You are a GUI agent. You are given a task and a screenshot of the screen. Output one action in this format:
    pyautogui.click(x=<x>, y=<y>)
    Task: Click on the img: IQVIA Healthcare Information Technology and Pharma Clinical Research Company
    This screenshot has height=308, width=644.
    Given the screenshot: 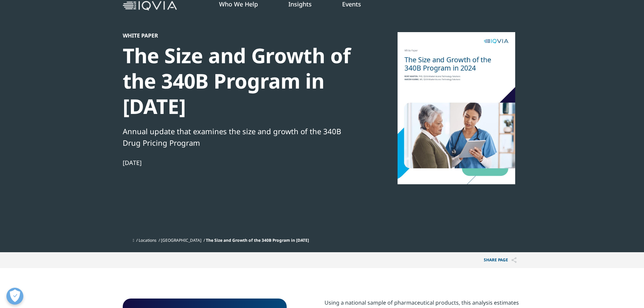 What is the action you would take?
    pyautogui.click(x=149, y=6)
    